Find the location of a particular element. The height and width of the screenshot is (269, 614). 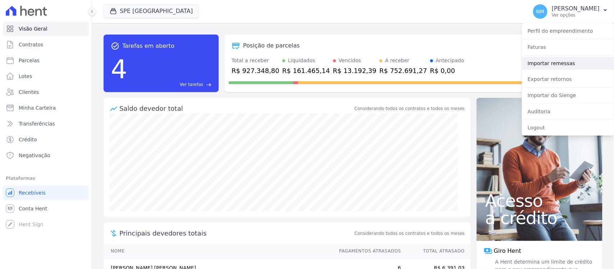

span: a crédito is located at coordinates (539, 218).